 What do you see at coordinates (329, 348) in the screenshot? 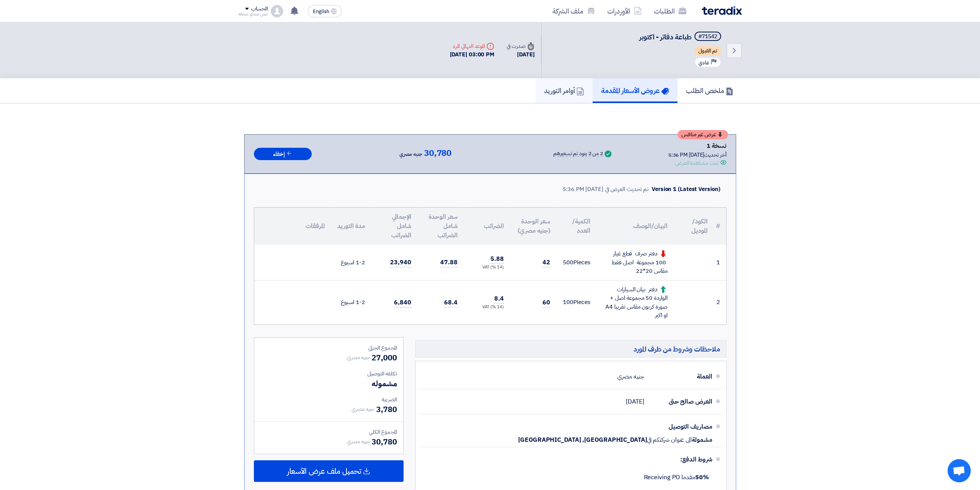
I see `div: المجموع الجزئي` at bounding box center [329, 348].